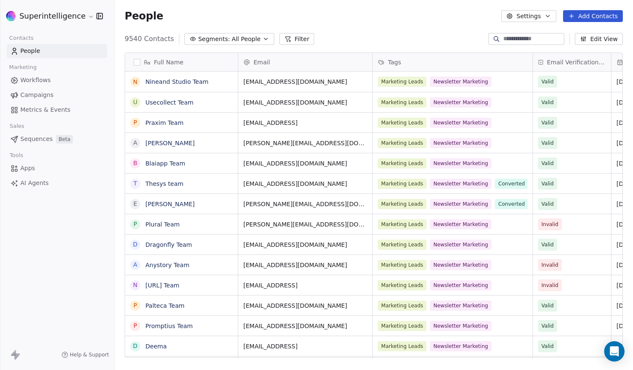  I want to click on button: Add Contacts, so click(593, 16).